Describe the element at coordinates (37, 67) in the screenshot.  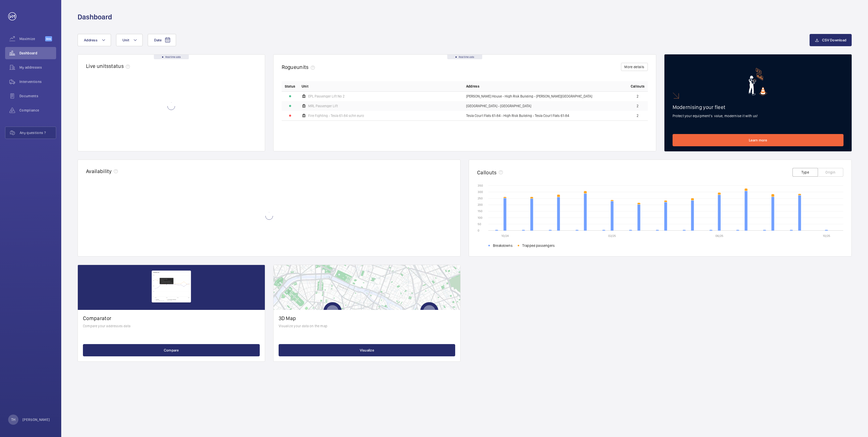
I see `span: My addresses` at that location.